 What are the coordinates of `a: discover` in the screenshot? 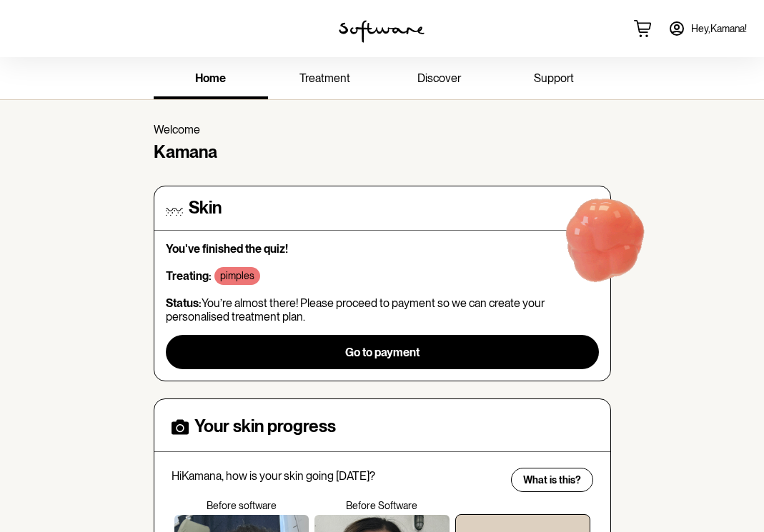 It's located at (439, 79).